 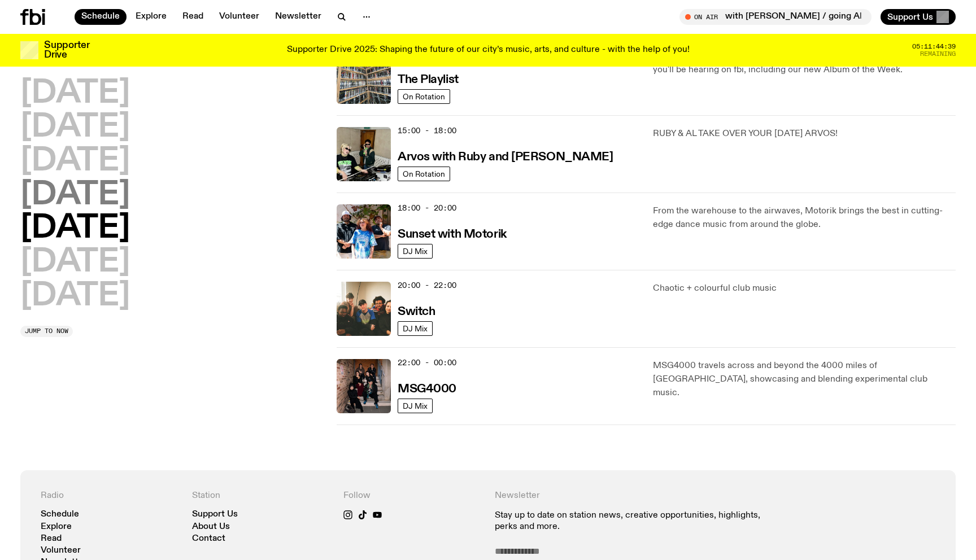 I want to click on a: The Playlist, so click(x=428, y=79).